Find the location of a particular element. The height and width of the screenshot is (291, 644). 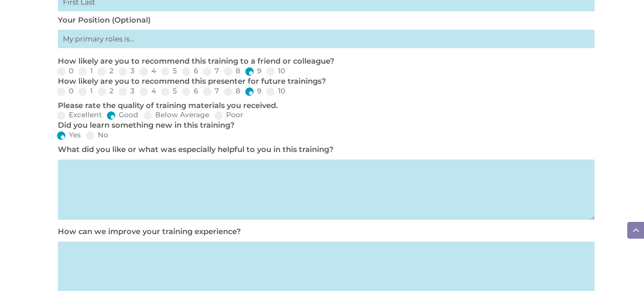

label: No is located at coordinates (97, 135).